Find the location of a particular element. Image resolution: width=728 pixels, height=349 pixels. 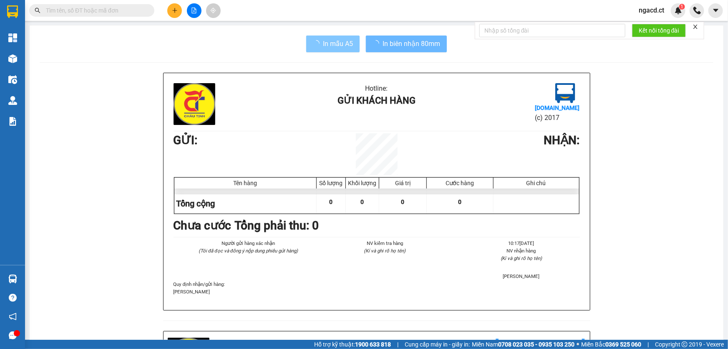

button: caret-down is located at coordinates (716, 10).